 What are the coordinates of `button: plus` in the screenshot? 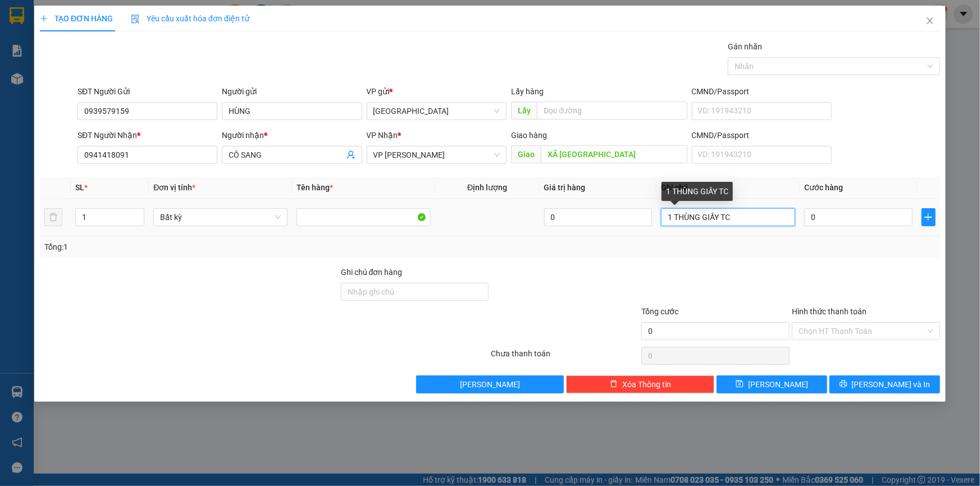 It's located at (928, 218).